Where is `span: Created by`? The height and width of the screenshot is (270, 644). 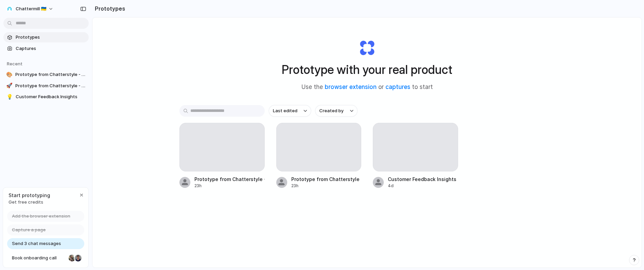
span: Created by is located at coordinates (331, 111).